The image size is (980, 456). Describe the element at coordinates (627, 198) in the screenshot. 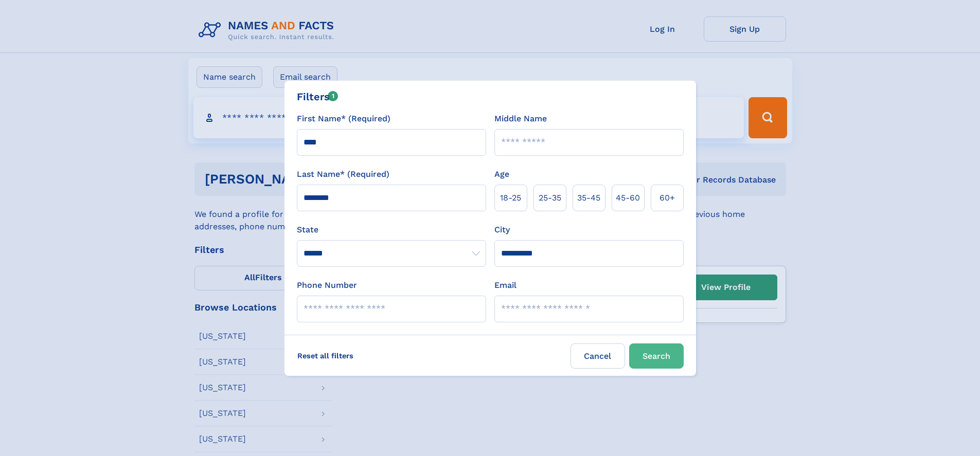

I see `span: 45‑60` at that location.